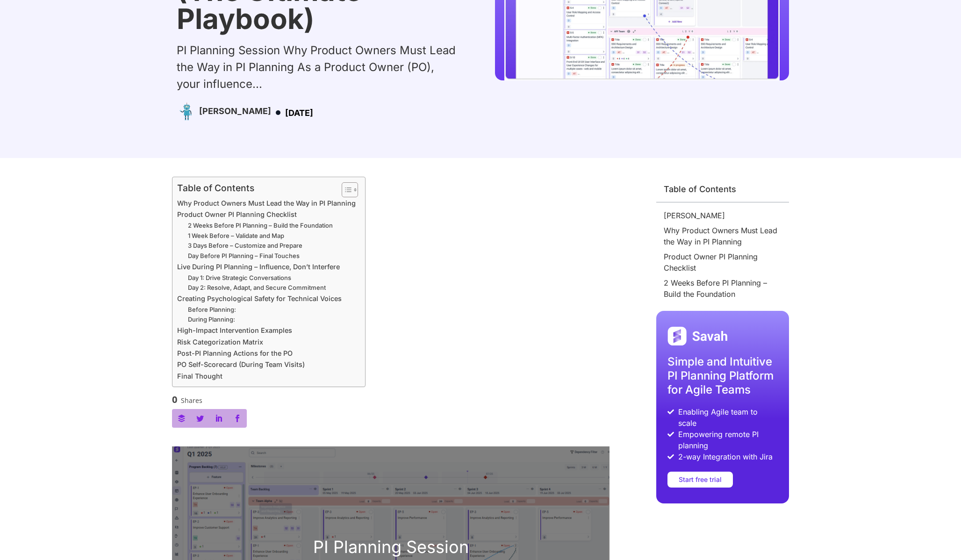 Image resolution: width=961 pixels, height=560 pixels. Describe the element at coordinates (212, 309) in the screenshot. I see `a: Before Planning:` at that location.